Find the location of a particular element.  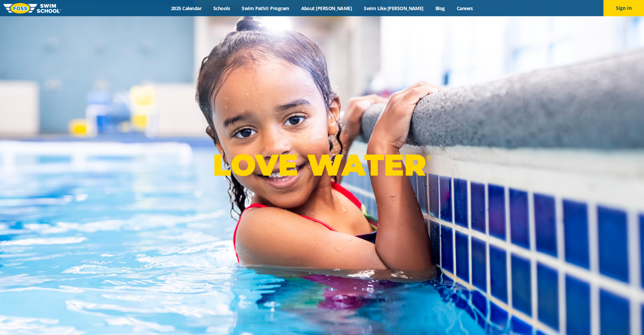

a: Swim Path® Program is located at coordinates (265, 8).